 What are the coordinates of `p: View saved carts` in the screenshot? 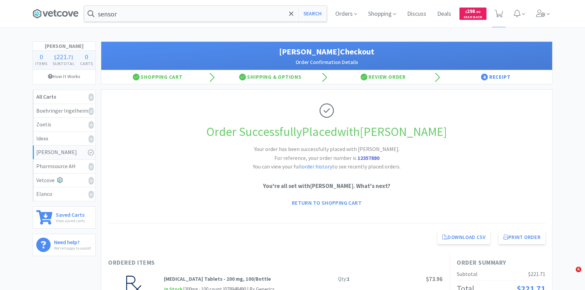 It's located at (70, 220).